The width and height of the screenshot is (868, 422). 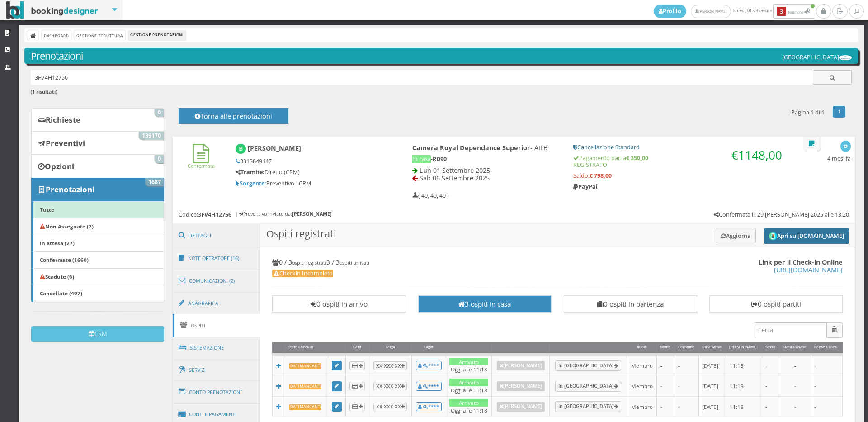 I want to click on a: In attesa (27), so click(x=98, y=243).